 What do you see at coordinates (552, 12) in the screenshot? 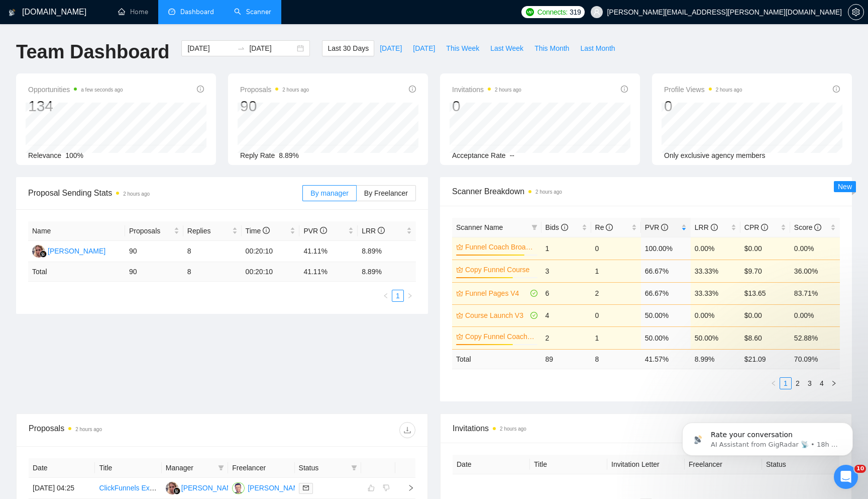
I see `span: Connects:` at bounding box center [552, 12].